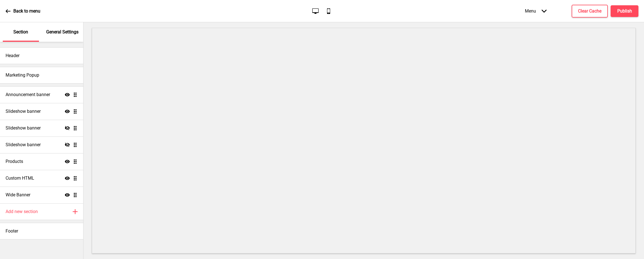 This screenshot has width=644, height=259. I want to click on h4: Announcement banner, so click(28, 94).